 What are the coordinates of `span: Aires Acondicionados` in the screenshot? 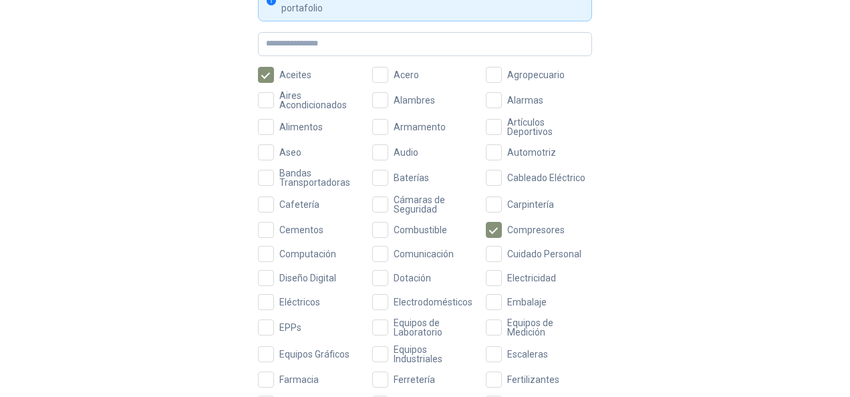 It's located at (319, 100).